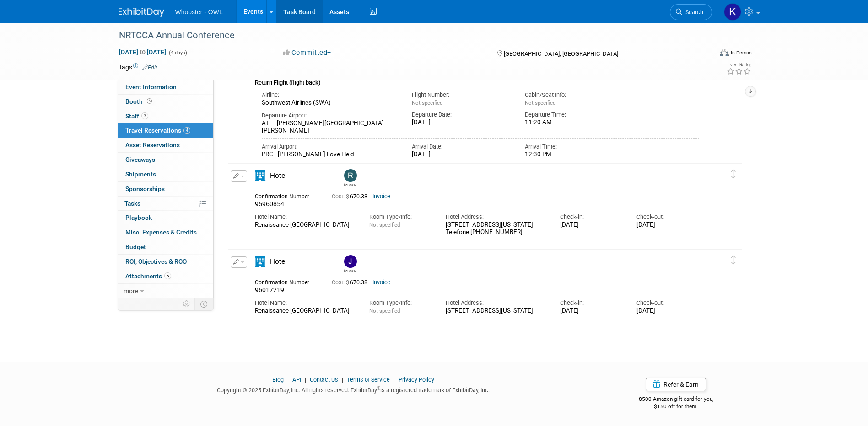  Describe the element at coordinates (462, 115) in the screenshot. I see `div: Departure Date:` at that location.